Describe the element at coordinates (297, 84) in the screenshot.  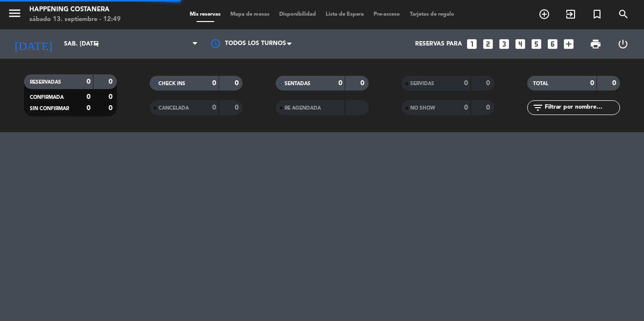
I see `span: SENTADAS` at that location.